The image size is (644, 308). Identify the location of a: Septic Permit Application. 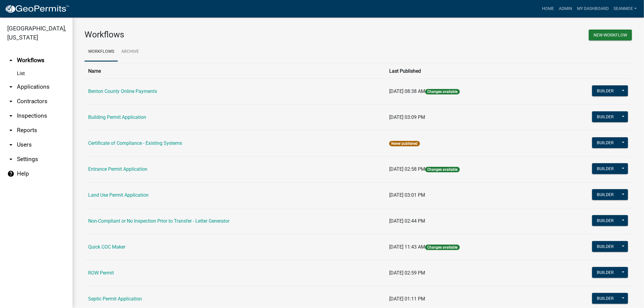
(115, 299).